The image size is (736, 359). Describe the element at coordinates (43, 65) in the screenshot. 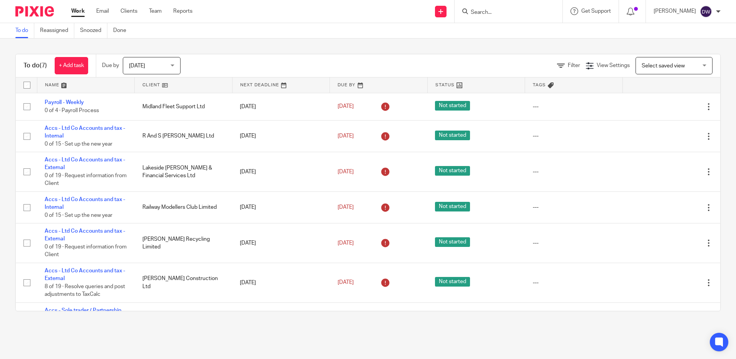

I see `span: (7)` at that location.